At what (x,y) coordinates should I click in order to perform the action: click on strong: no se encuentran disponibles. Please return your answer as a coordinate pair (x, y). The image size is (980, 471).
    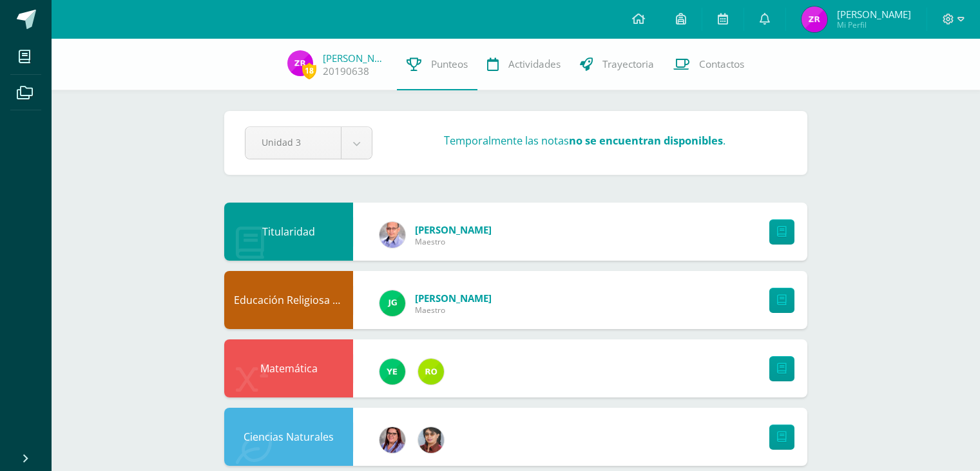
    Looking at the image, I should click on (646, 140).